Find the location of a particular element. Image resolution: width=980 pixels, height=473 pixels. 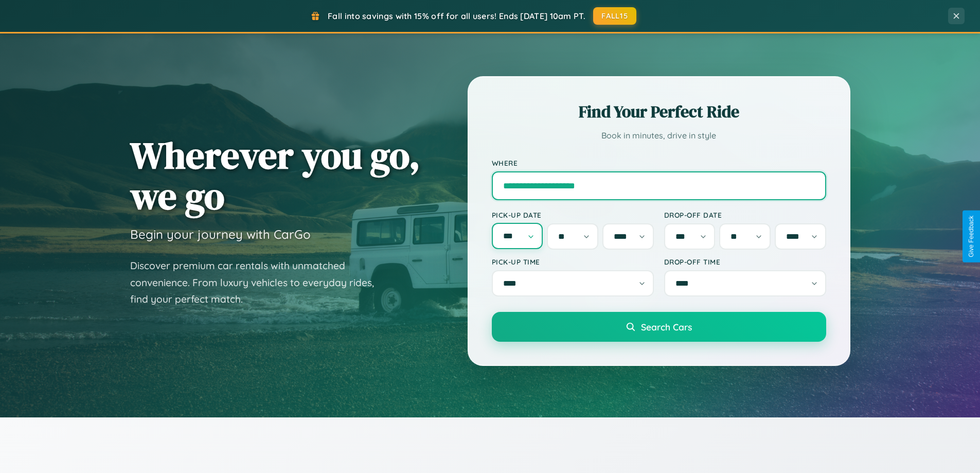

label: Pick-up Date is located at coordinates (572, 215).